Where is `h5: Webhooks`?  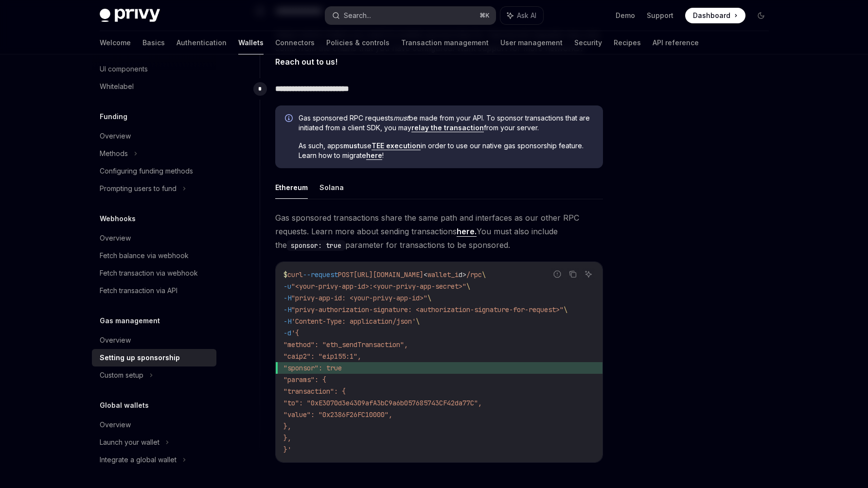 h5: Webhooks is located at coordinates (117, 219).